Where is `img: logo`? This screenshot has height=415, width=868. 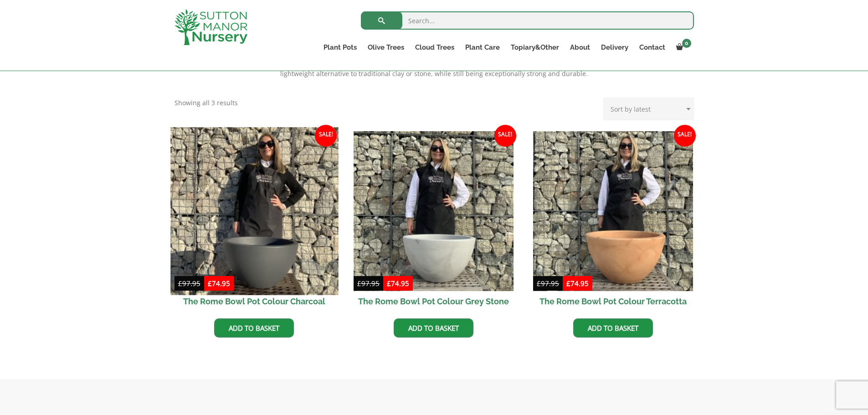
img: logo is located at coordinates (211, 27).